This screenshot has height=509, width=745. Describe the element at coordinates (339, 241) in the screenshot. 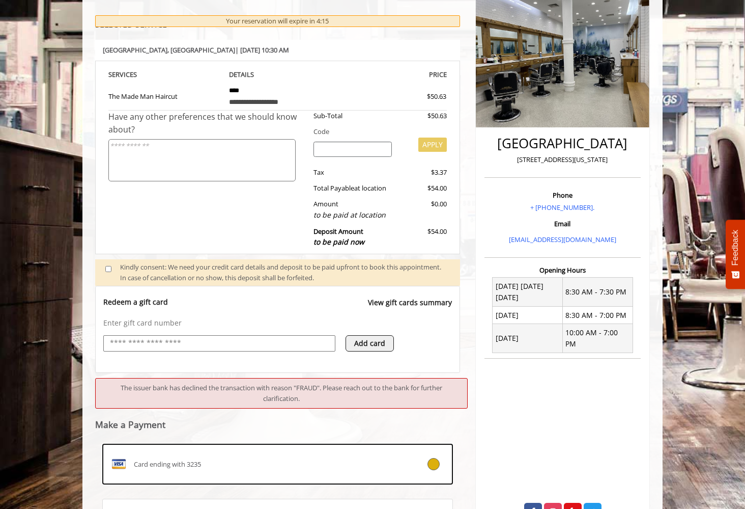

I see `span: to be paid now` at that location.